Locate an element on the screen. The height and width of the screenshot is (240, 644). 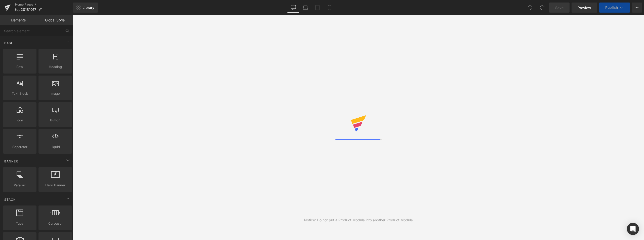
a: Desktop is located at coordinates (293, 8).